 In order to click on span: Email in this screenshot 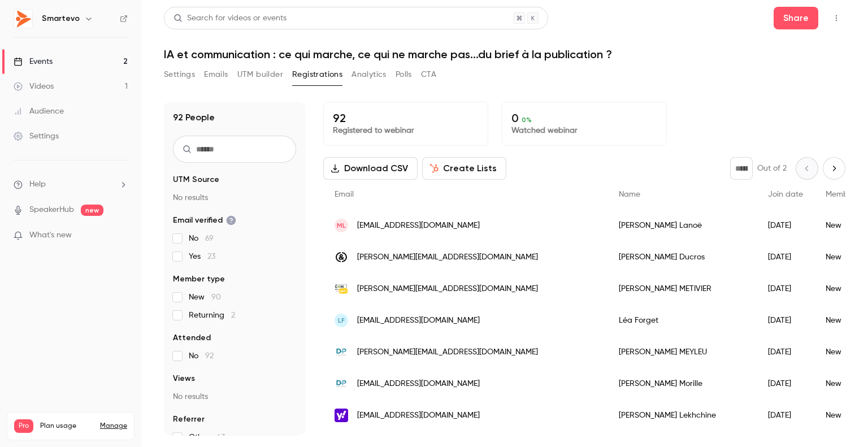, I will do `click(344, 195)`.